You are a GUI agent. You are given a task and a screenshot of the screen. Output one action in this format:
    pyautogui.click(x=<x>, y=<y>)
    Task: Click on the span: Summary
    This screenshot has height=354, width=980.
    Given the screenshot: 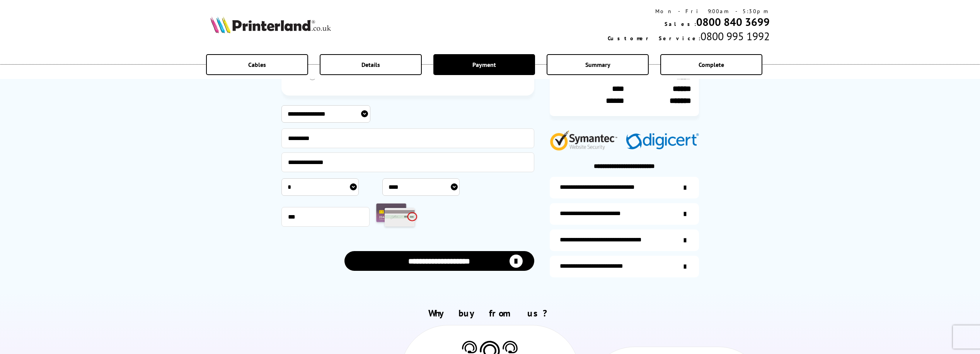 What is the action you would take?
    pyautogui.click(x=598, y=64)
    